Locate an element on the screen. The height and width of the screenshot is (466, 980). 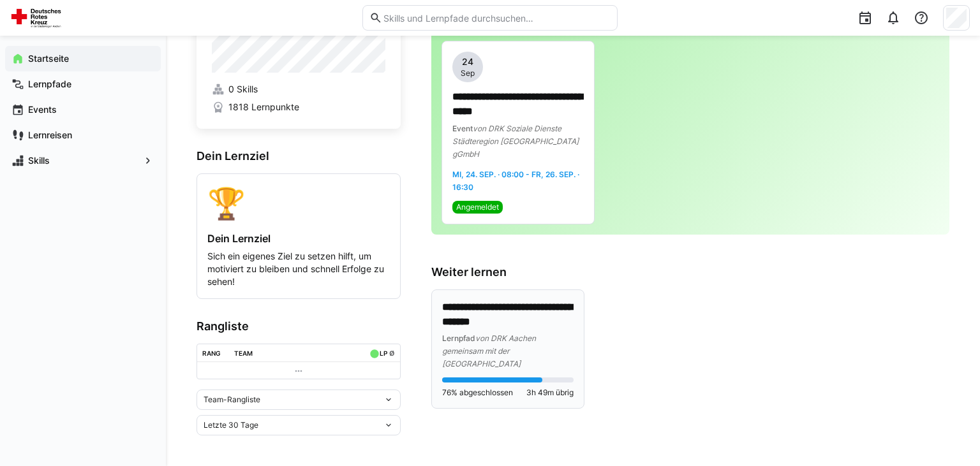
span: 76% abgeschlossen is located at coordinates (477, 393).